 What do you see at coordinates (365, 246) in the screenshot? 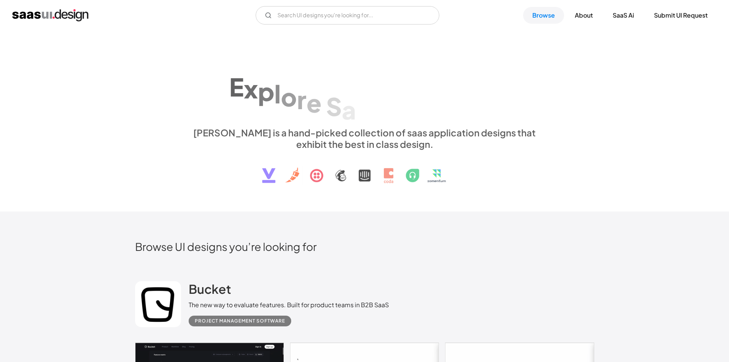
I see `h2: Browse UI designs you’re looking for` at bounding box center [365, 246].